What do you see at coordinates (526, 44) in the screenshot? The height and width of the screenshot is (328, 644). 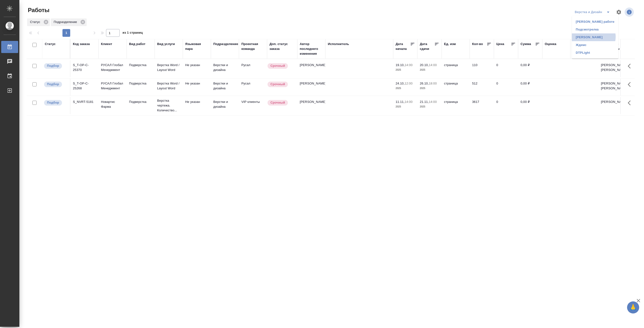 I see `div: Сумма` at bounding box center [526, 44].